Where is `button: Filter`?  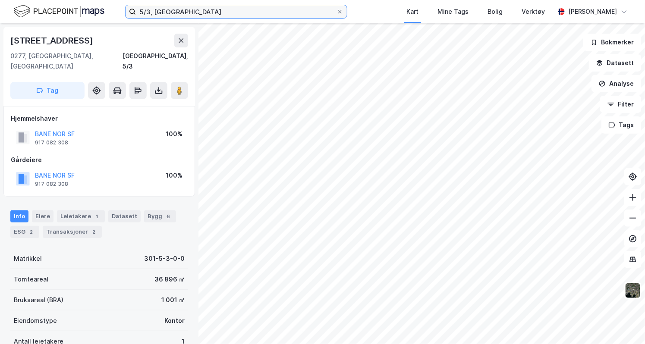 button: Filter is located at coordinates (621, 104).